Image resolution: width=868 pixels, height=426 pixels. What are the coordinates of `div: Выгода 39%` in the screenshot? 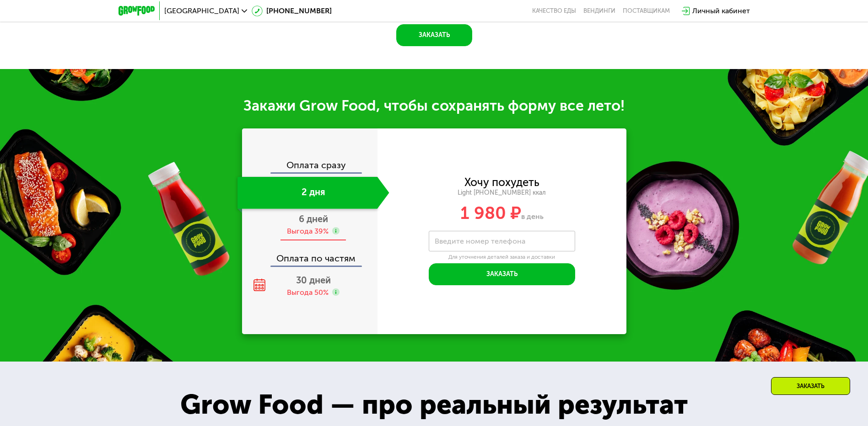 It's located at (308, 231).